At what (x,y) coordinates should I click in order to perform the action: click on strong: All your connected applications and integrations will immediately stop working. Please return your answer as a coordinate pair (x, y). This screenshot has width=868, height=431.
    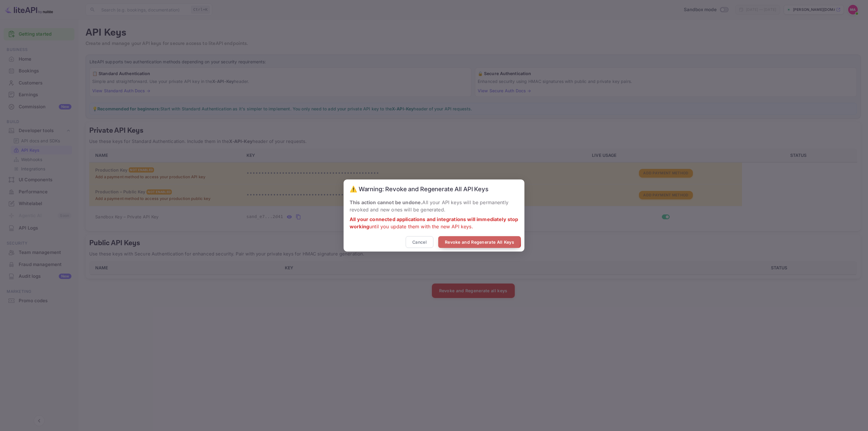
    Looking at the image, I should click on (434, 222).